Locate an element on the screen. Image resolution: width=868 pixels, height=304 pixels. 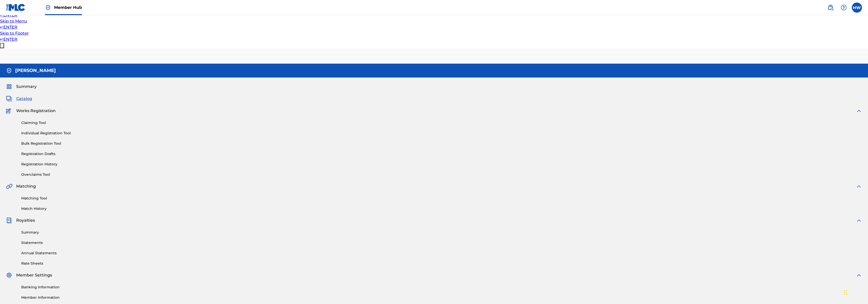
img: help is located at coordinates (844, 8).